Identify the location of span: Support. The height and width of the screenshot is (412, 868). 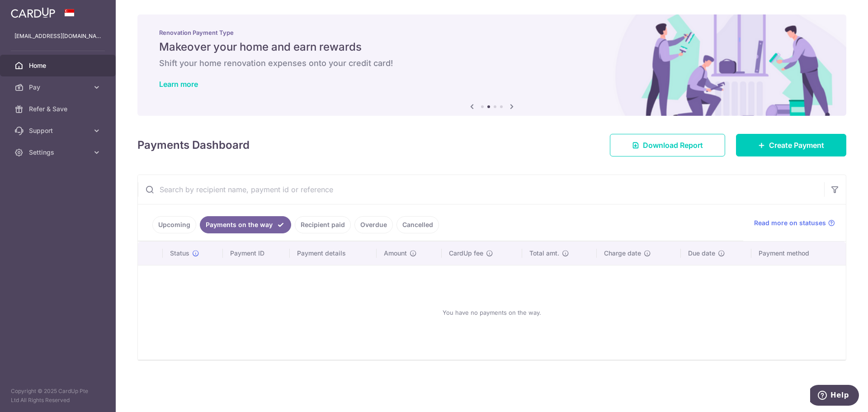
(59, 131).